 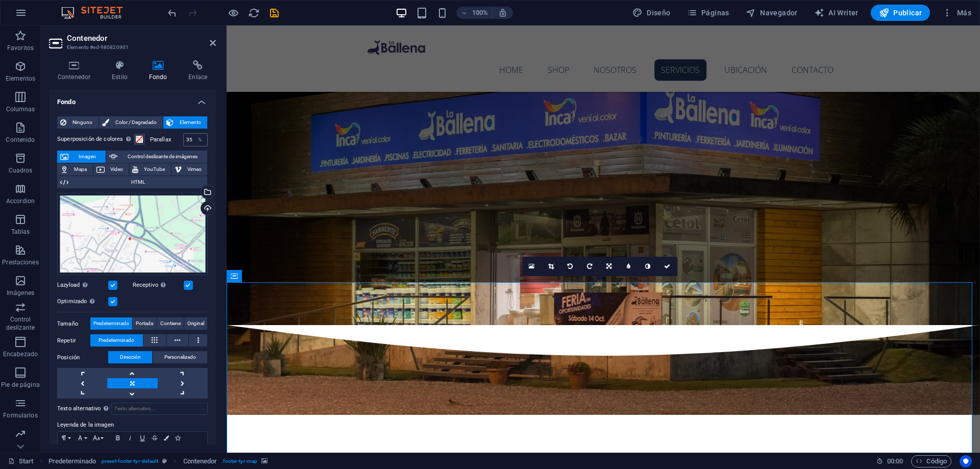 I want to click on span: Imagen, so click(x=87, y=156).